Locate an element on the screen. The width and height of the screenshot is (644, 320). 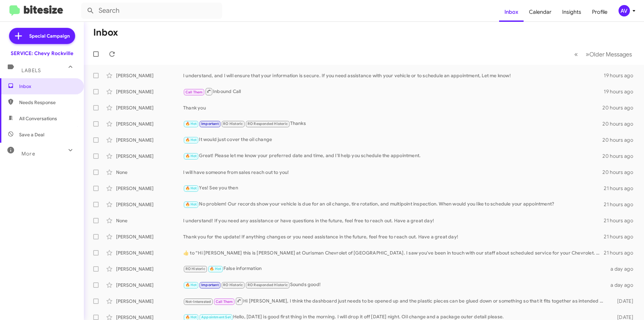
div: Thank you is located at coordinates (393, 108).